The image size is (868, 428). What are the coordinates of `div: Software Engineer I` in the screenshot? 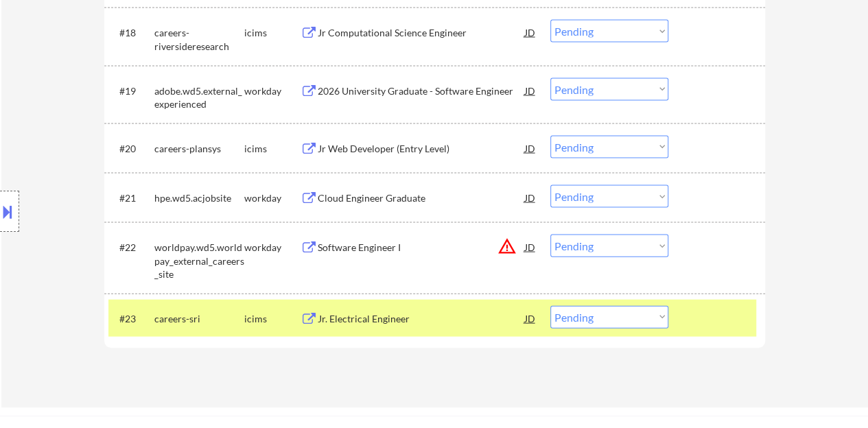 It's located at (421, 248).